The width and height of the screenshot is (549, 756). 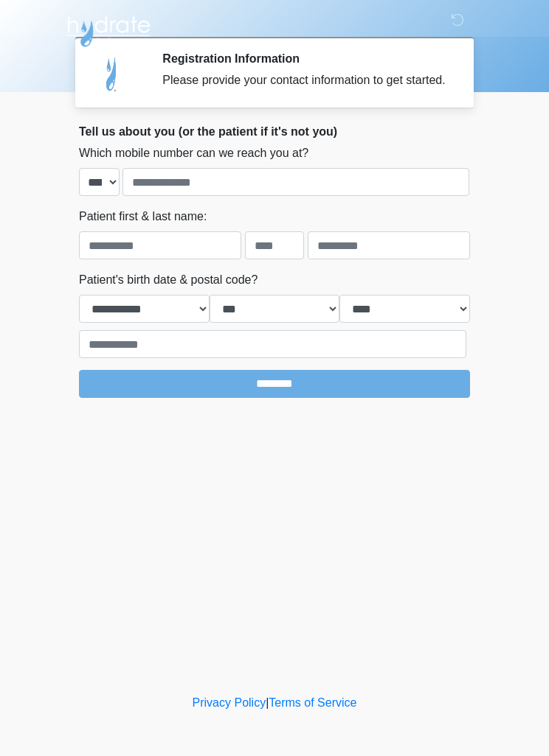 What do you see at coordinates (168, 280) in the screenshot?
I see `label: Patient's birth date & postal code?` at bounding box center [168, 280].